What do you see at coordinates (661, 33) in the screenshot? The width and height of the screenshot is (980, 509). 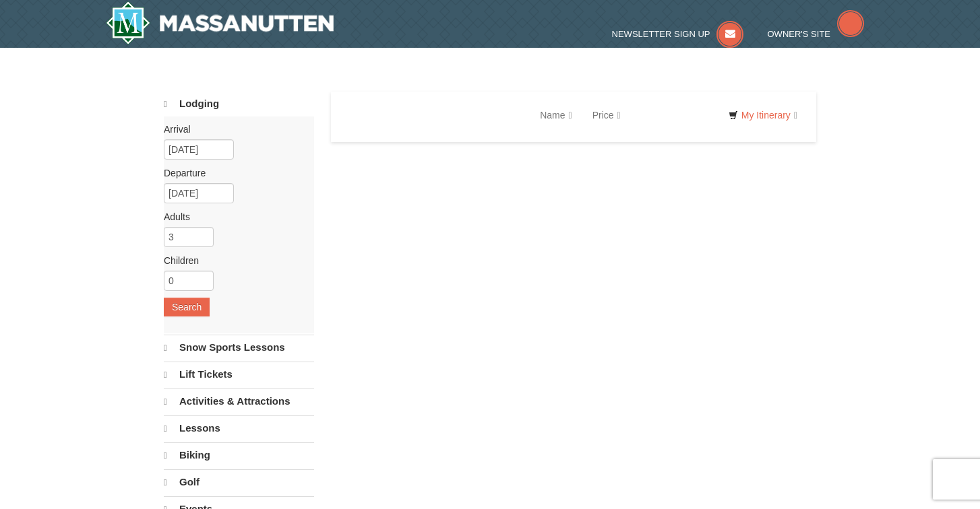 I see `span: Newsletter Sign Up` at bounding box center [661, 33].